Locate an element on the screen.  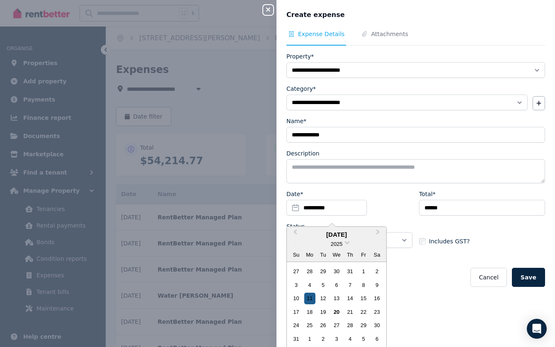
div: Th is located at coordinates (350, 255).